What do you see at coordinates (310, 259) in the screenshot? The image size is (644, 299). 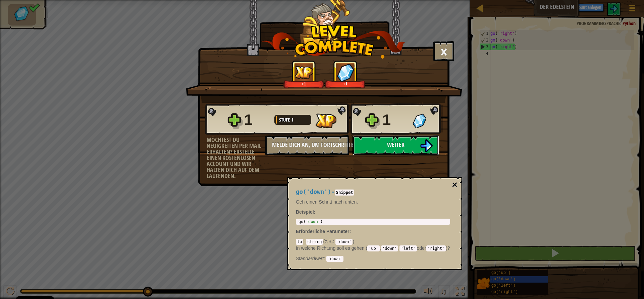 I see `span: Standardwert` at bounding box center [310, 259].